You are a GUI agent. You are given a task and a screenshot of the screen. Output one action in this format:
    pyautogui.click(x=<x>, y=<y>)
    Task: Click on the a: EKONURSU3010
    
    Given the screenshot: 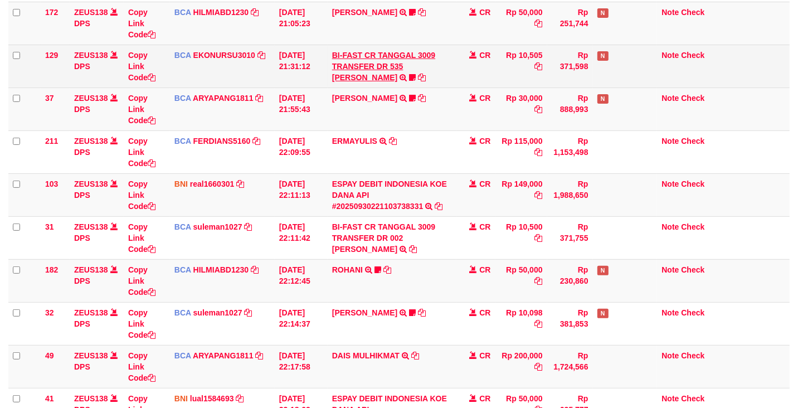 What is the action you would take?
    pyautogui.click(x=224, y=55)
    